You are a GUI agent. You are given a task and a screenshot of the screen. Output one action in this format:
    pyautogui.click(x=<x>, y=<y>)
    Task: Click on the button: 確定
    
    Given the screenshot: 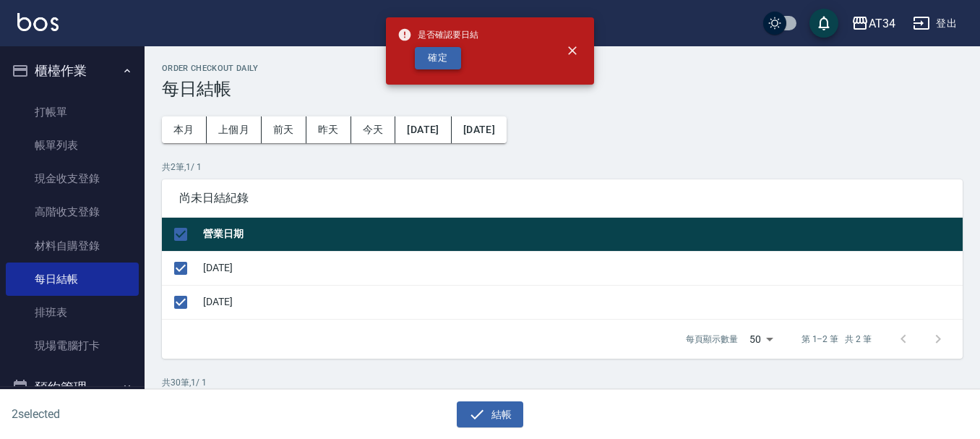 What is the action you would take?
    pyautogui.click(x=438, y=58)
    